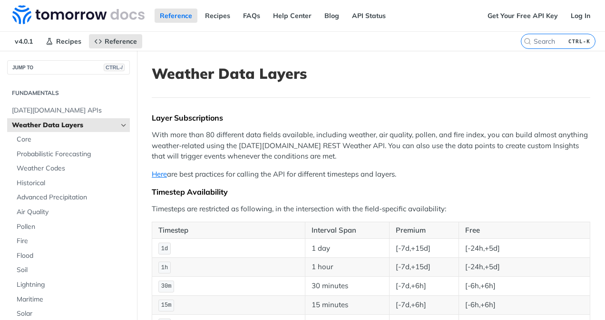  Describe the element at coordinates (72, 256) in the screenshot. I see `span: Flood` at that location.